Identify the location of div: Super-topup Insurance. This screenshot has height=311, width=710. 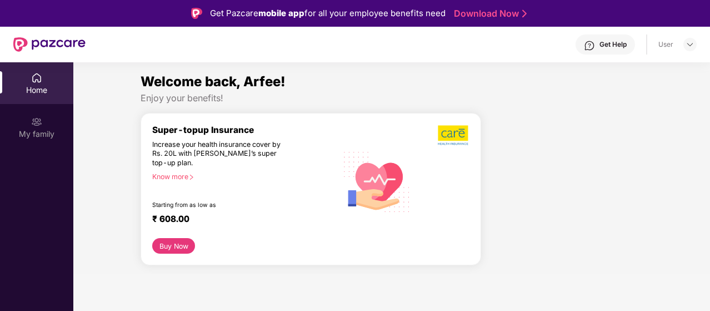
(244, 129).